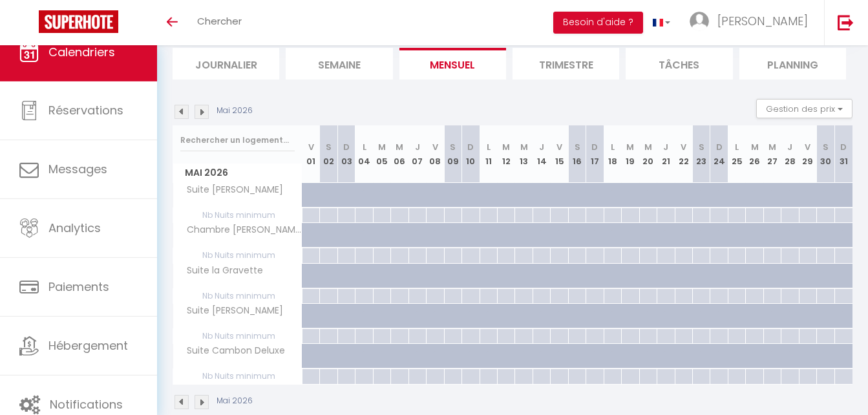 Image resolution: width=868 pixels, height=415 pixels. I want to click on th: 29, so click(807, 154).